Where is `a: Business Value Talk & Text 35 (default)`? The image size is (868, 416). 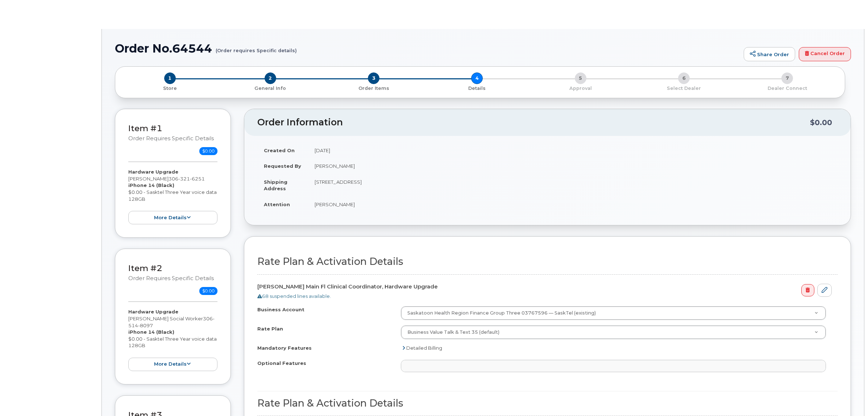
a: Business Value Talk & Text 35 (default) is located at coordinates (613, 332).